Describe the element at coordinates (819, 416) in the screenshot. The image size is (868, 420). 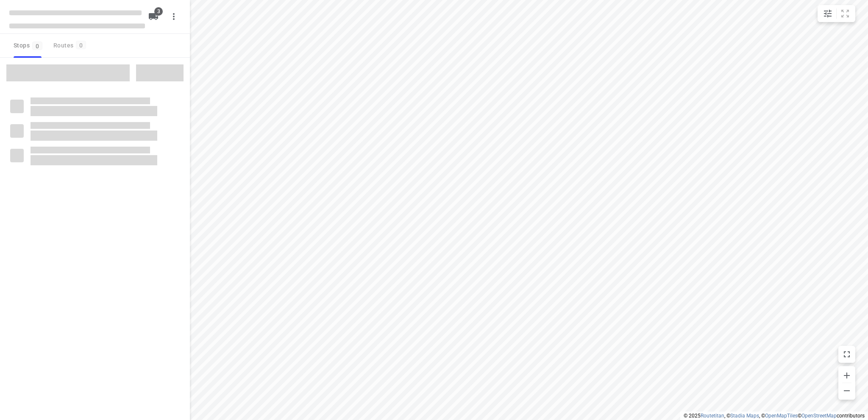
I see `a: OpenStreetMap` at that location.